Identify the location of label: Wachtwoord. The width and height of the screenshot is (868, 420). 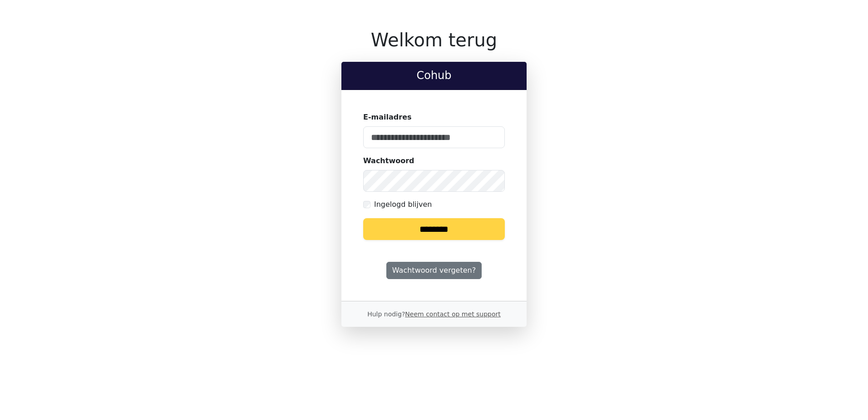
(389, 161).